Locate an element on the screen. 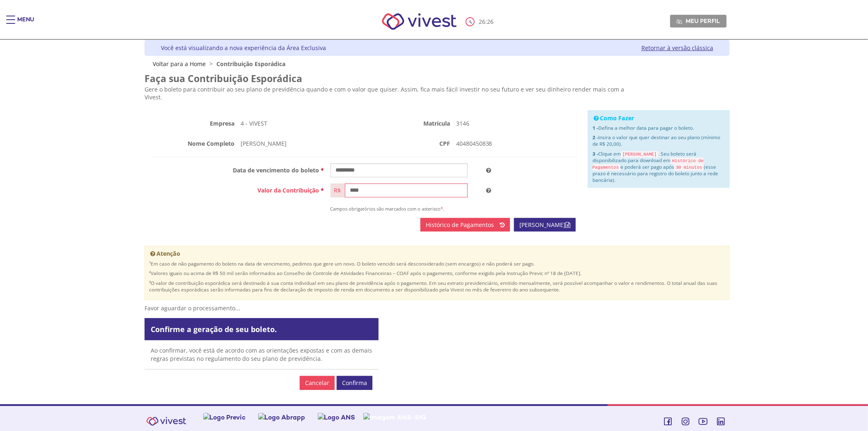 Image resolution: width=868 pixels, height=431 pixels. span: Histórico de Pagamentos is located at coordinates (460, 225).